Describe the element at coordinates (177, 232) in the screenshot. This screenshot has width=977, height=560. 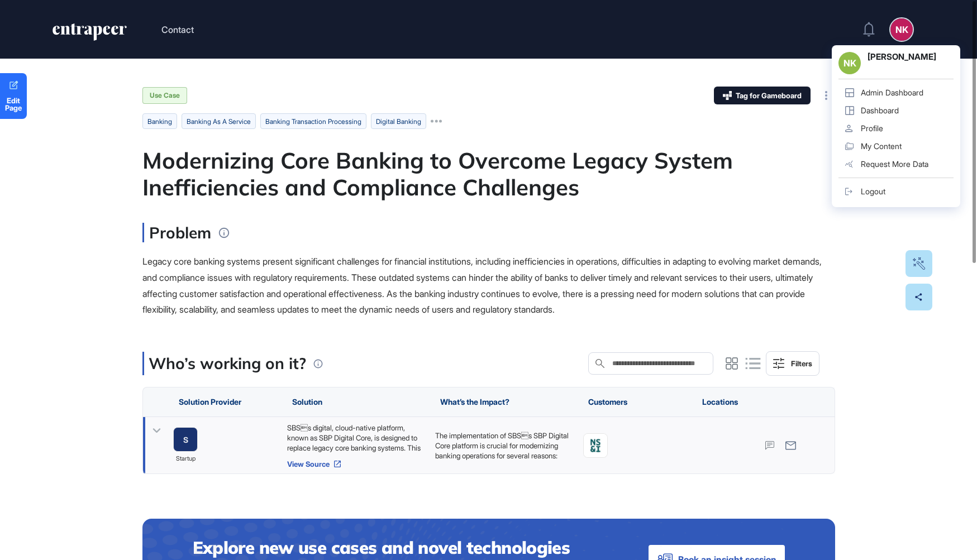
I see `h3: Problem` at that location.